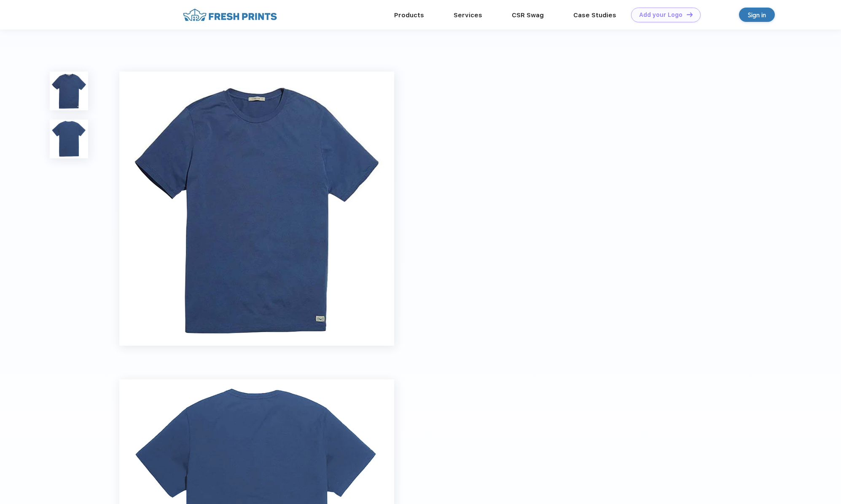 This screenshot has width=841, height=504. Describe the element at coordinates (409, 16) in the screenshot. I see `a: Products` at that location.